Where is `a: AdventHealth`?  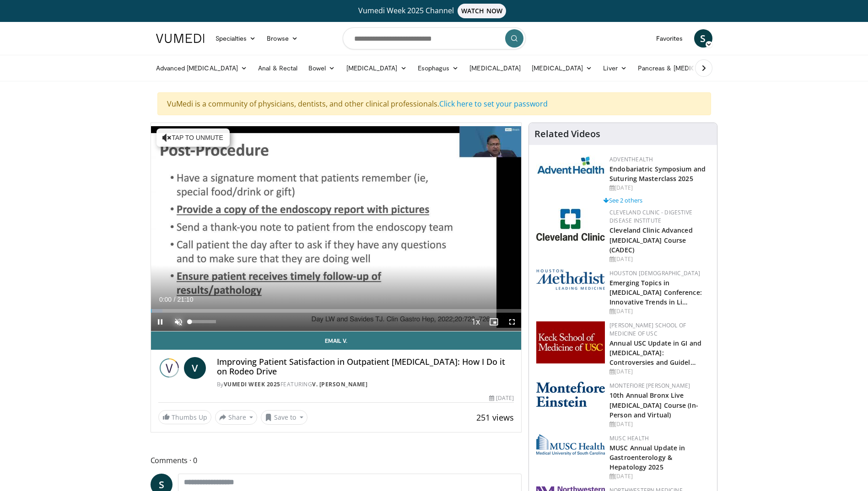
a: AdventHealth is located at coordinates (631, 159).